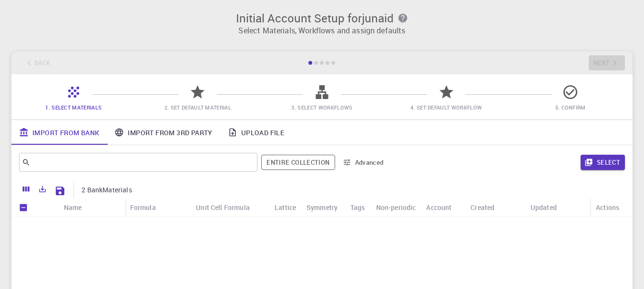 The width and height of the screenshot is (644, 289). I want to click on h3: Initial Account Setup for junaid, so click(322, 18).